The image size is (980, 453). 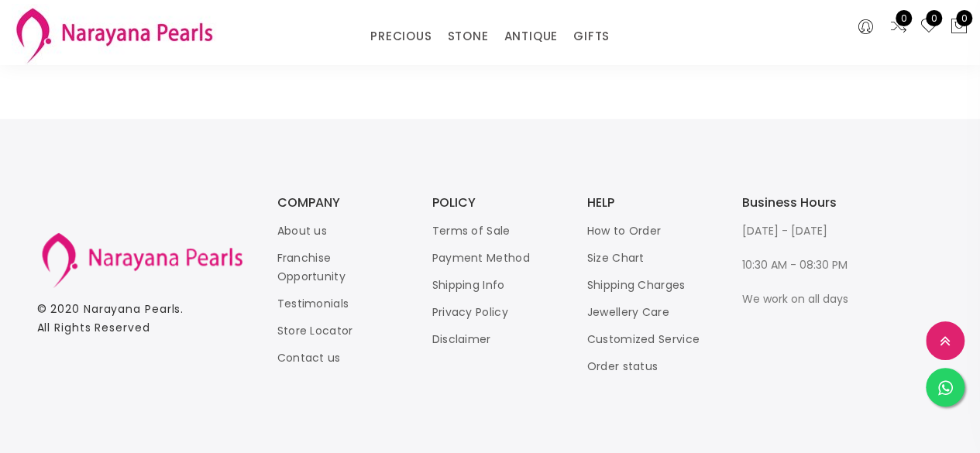 I want to click on a: Contact us, so click(x=309, y=358).